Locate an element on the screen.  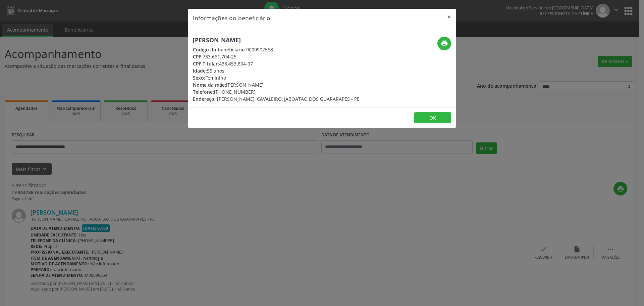
div: Feminino is located at coordinates (276, 78).